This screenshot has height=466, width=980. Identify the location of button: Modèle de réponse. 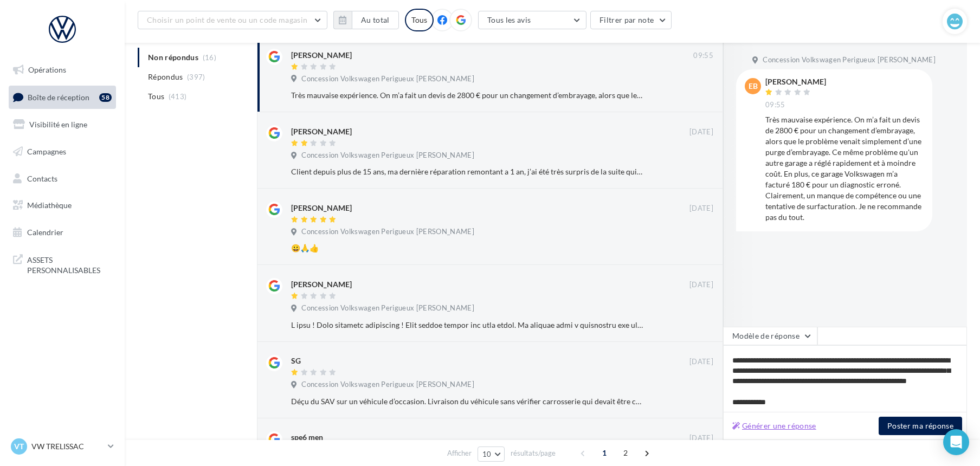
(771, 336).